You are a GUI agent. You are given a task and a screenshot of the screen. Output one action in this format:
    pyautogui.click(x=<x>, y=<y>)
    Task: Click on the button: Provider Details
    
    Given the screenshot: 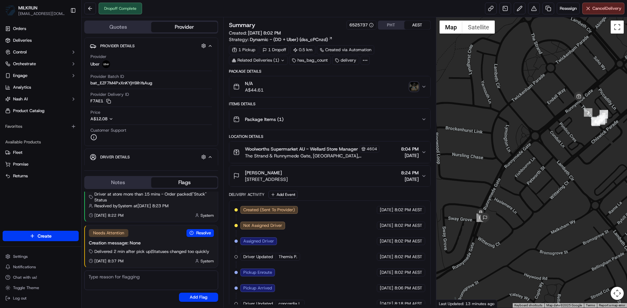 What is the action you would take?
    pyautogui.click(x=151, y=46)
    